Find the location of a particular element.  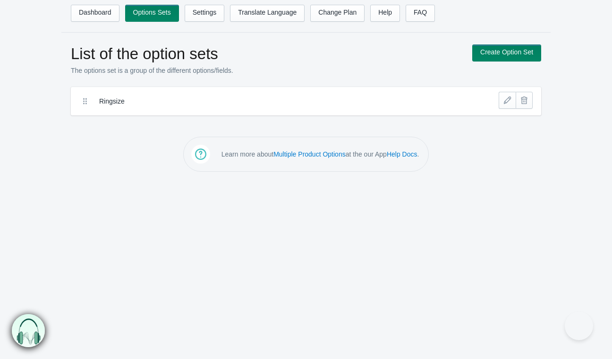

img: bxm.png is located at coordinates (27, 330).